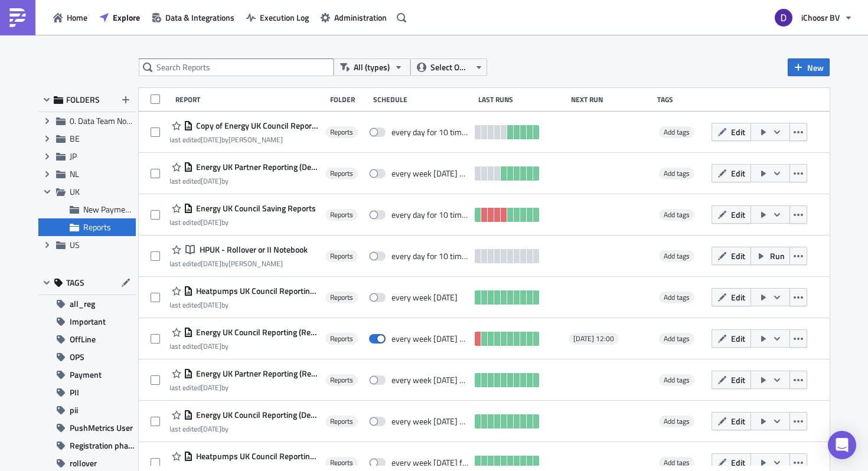  What do you see at coordinates (821, 17) in the screenshot?
I see `span: iChoosr BV` at bounding box center [821, 17].